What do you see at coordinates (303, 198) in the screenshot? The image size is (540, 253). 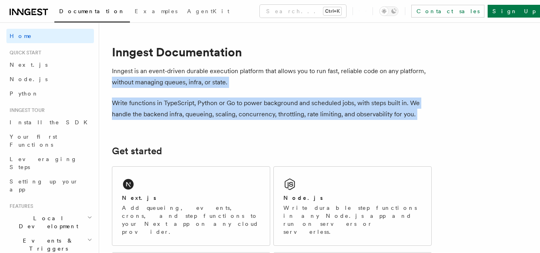 I see `h2: Node.js` at bounding box center [303, 198].